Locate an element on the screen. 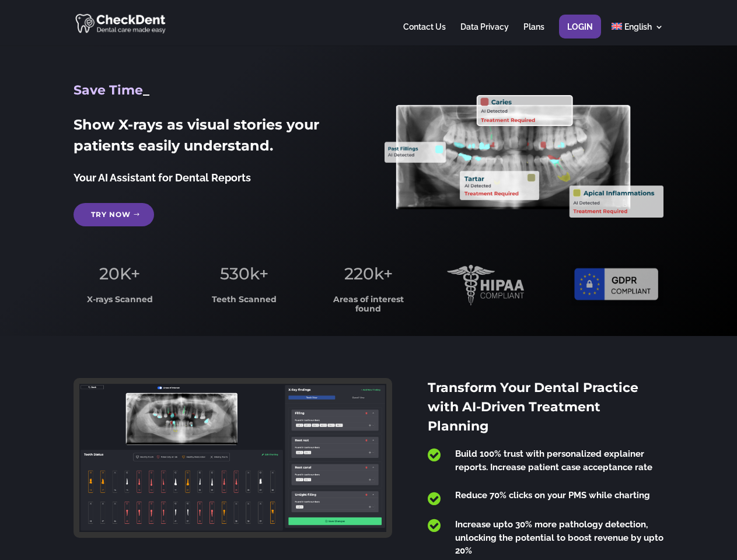 This screenshot has width=737, height=560. a: English is located at coordinates (637, 34).